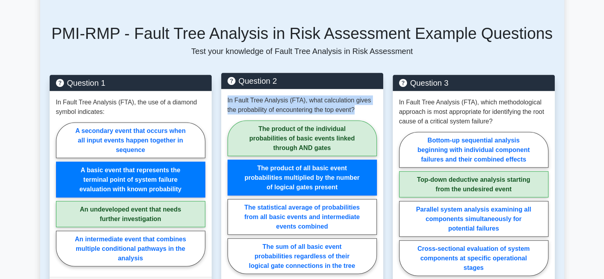  What do you see at coordinates (302, 81) in the screenshot?
I see `h5: Question 2` at bounding box center [302, 81].